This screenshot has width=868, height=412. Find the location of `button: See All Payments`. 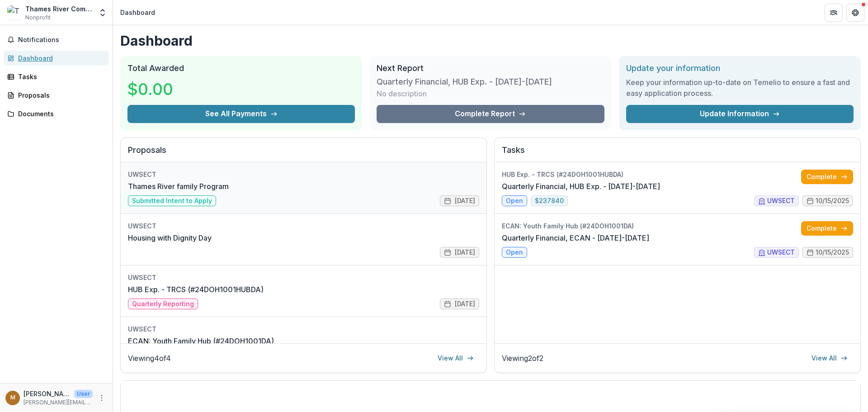

button: See All Payments is located at coordinates (241, 114).